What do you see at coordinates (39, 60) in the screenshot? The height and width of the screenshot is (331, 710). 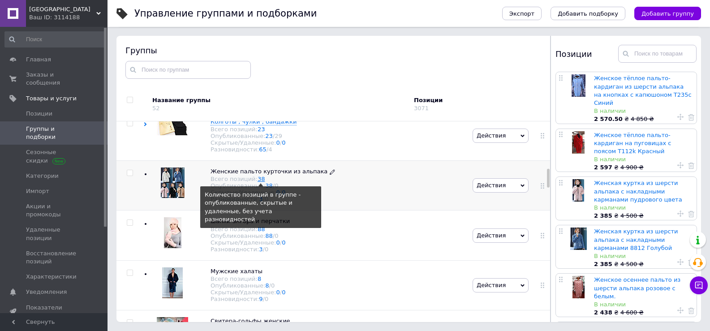 I see `span: Главная` at bounding box center [39, 60].